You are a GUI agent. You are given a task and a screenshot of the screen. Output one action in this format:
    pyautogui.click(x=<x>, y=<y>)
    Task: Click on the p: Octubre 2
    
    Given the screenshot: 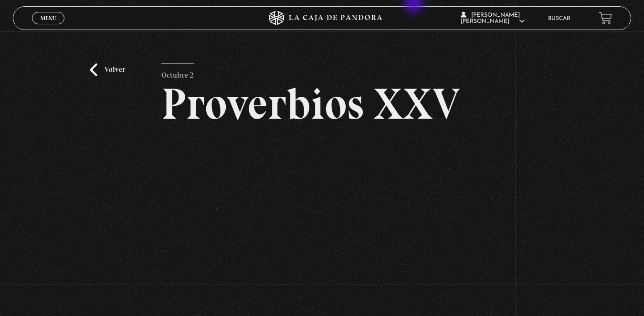 What is the action you would take?
    pyautogui.click(x=177, y=73)
    